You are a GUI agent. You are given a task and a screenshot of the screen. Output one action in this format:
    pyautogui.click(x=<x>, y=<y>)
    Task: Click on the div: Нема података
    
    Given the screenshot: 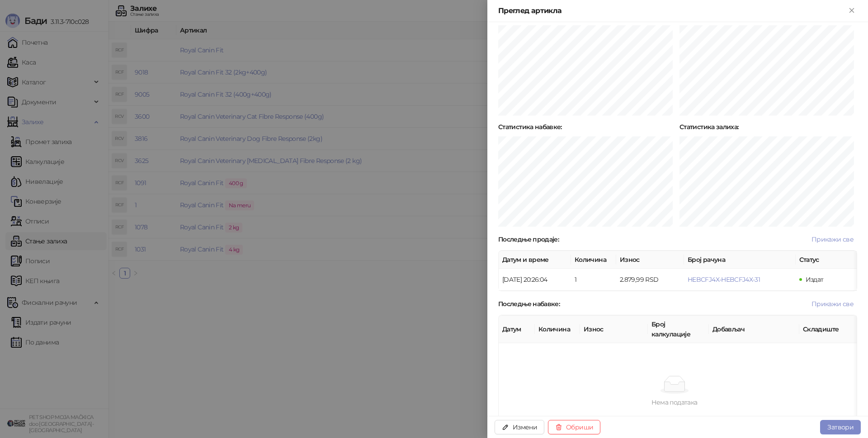 What is the action you would take?
    pyautogui.click(x=674, y=403)
    